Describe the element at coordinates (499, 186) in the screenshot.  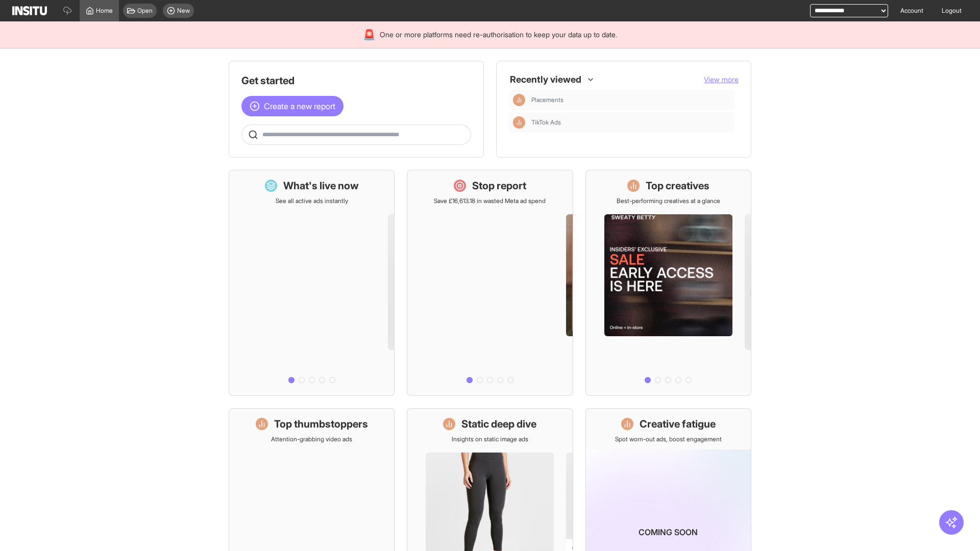
I see `h1: Stop report` at that location.